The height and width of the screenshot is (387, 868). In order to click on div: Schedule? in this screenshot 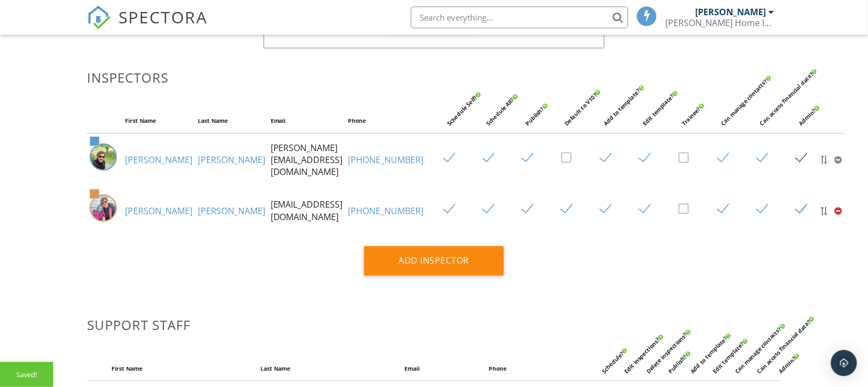, I will do `click(633, 341)`.